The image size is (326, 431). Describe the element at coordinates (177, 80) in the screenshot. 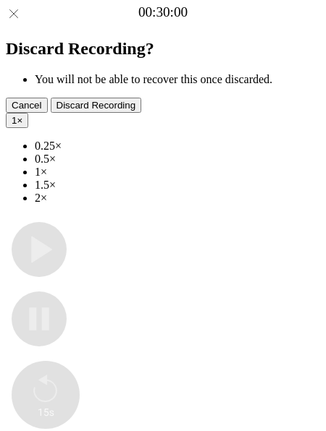

I see `li: You will not be able to recover this once discarded.` at that location.